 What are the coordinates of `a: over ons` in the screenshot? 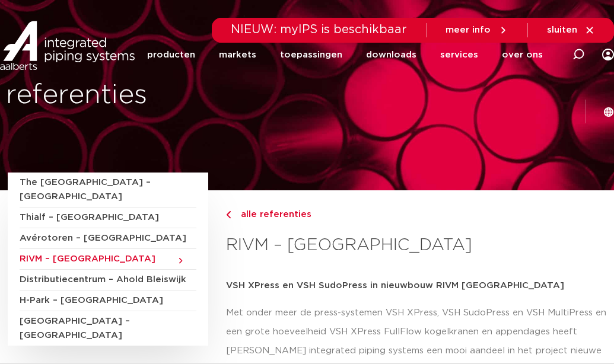 It's located at (522, 55).